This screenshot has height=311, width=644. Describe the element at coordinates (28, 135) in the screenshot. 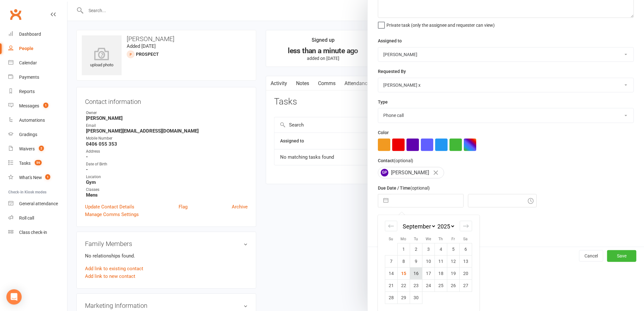

I see `div: Gradings` at that location.